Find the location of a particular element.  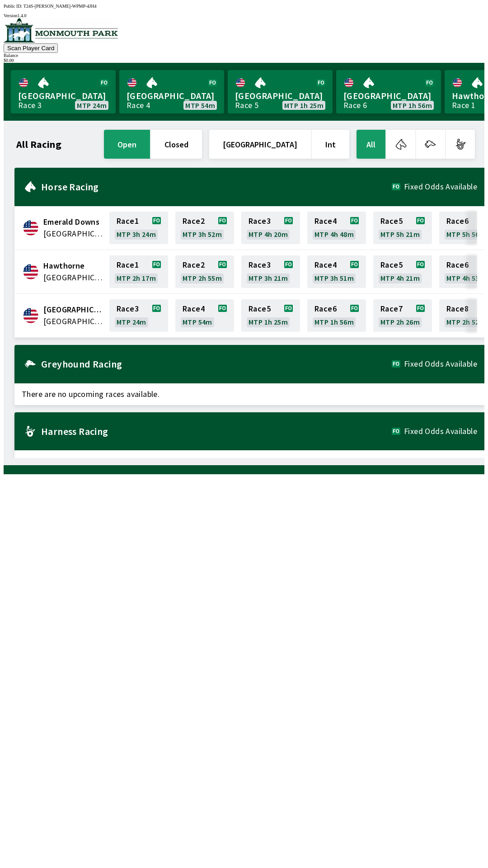

div: Balance is located at coordinates (244, 55).